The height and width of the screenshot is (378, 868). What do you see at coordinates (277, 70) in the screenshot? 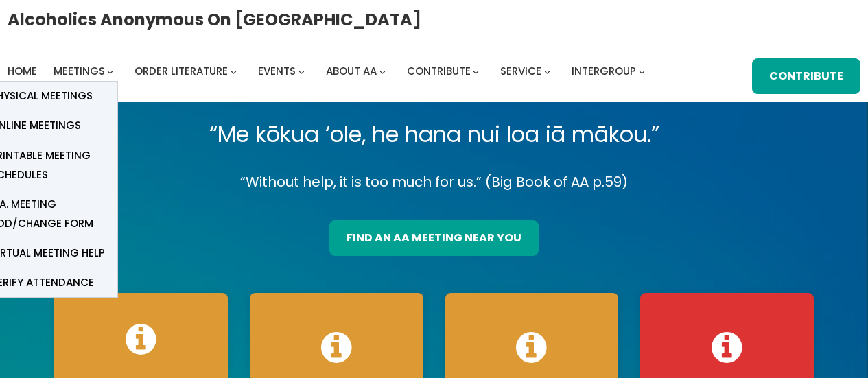
I see `span: Events` at bounding box center [277, 70].